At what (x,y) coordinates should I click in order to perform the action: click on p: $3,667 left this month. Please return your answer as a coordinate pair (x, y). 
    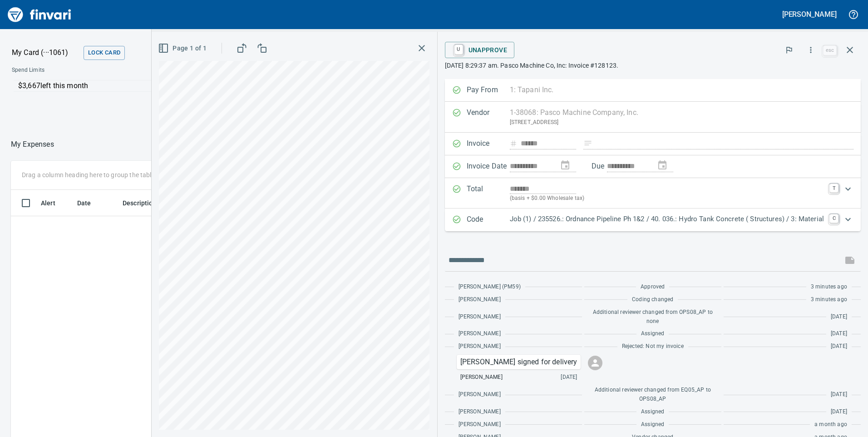
    Looking at the image, I should click on (161, 86).